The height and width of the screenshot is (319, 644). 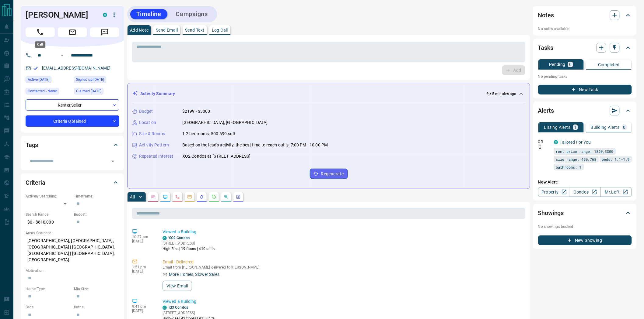 I want to click on span: bathrooms: 1, so click(x=569, y=167).